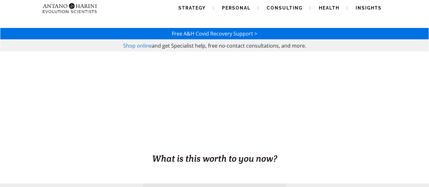 This screenshot has width=429, height=187. What do you see at coordinates (369, 8) in the screenshot?
I see `span: Insights` at bounding box center [369, 8].